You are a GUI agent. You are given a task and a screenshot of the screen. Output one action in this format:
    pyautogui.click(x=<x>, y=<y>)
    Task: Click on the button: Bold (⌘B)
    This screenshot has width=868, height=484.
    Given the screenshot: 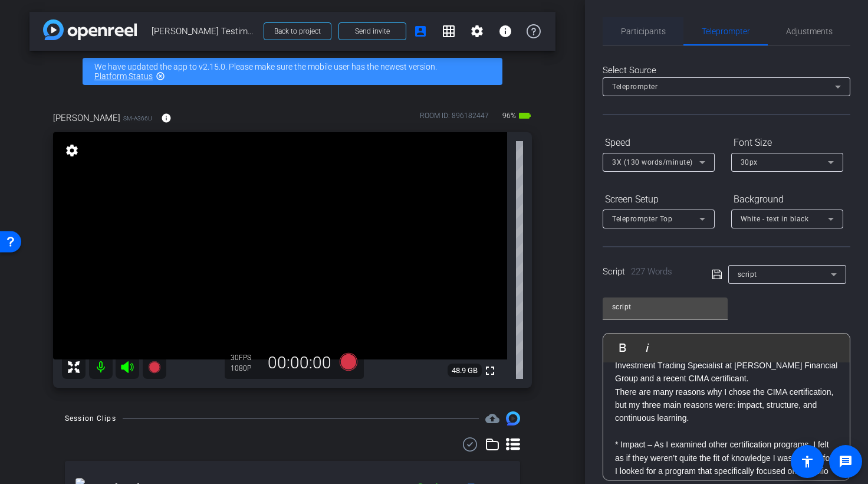 What is the action you would take?
    pyautogui.click(x=623, y=347)
    